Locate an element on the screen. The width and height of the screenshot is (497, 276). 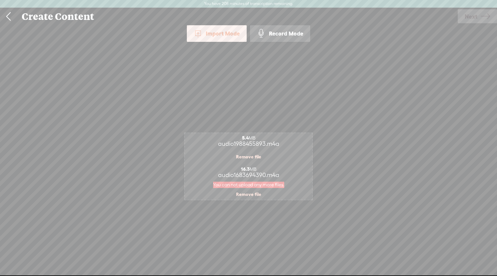
span: audio1988455893.m4a is located at coordinates (248, 143).